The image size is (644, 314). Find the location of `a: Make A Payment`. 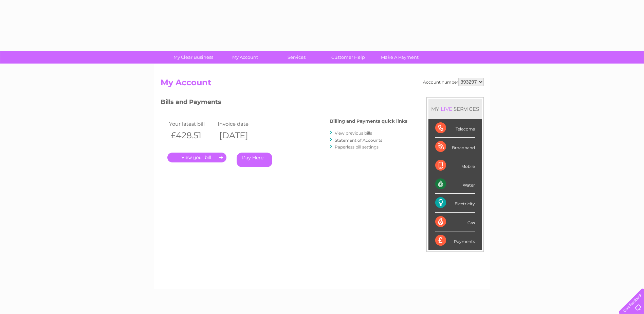

a: Make A Payment is located at coordinates (399, 57).